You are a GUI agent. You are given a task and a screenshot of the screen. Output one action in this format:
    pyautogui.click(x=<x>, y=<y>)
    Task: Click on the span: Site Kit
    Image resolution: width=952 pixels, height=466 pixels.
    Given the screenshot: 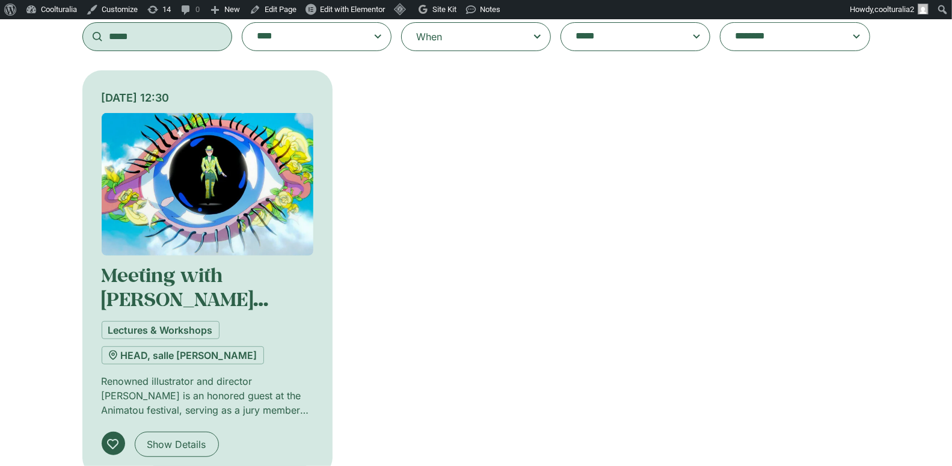 What is the action you would take?
    pyautogui.click(x=444, y=9)
    